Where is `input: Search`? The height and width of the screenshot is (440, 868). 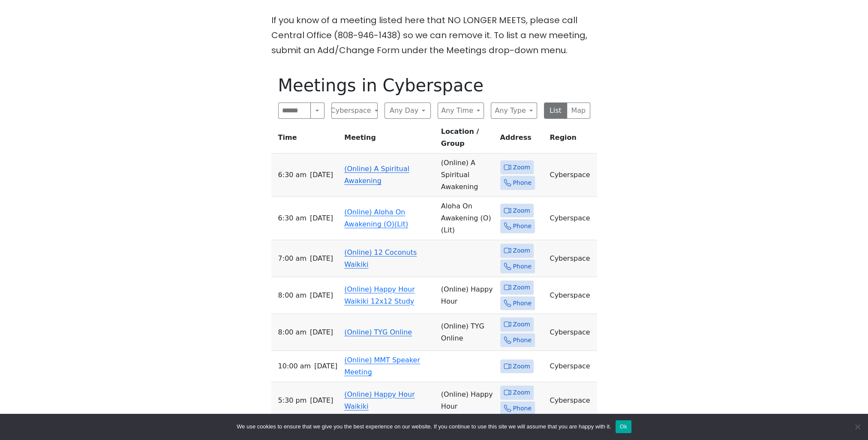
input: Search is located at coordinates (294, 110).